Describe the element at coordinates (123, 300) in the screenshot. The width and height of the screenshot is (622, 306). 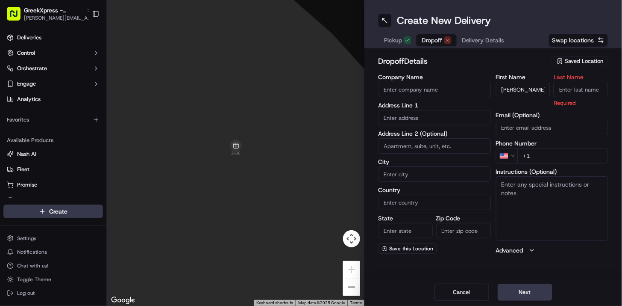
I see `a: Open this area in Google Maps (opens a new window)` at that location.